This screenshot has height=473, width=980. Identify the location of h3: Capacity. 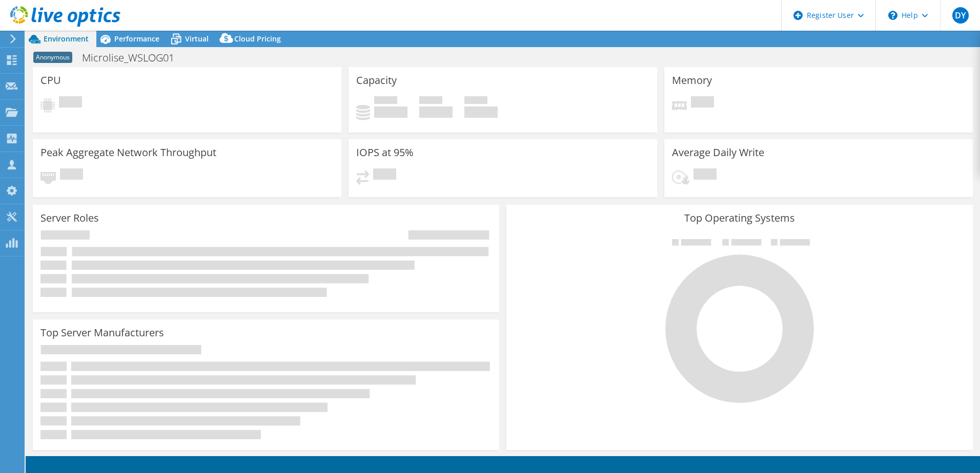
(376, 81).